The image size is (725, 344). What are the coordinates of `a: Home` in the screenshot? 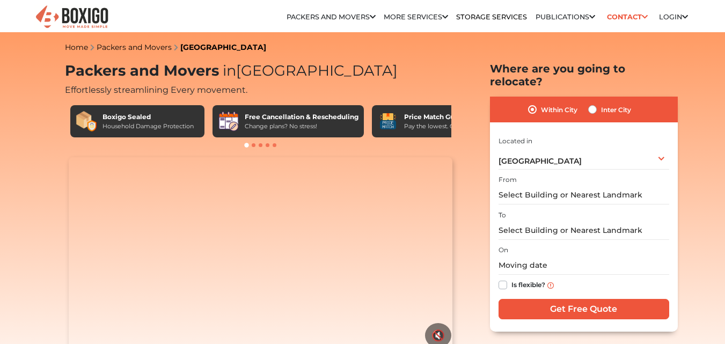 It's located at (76, 47).